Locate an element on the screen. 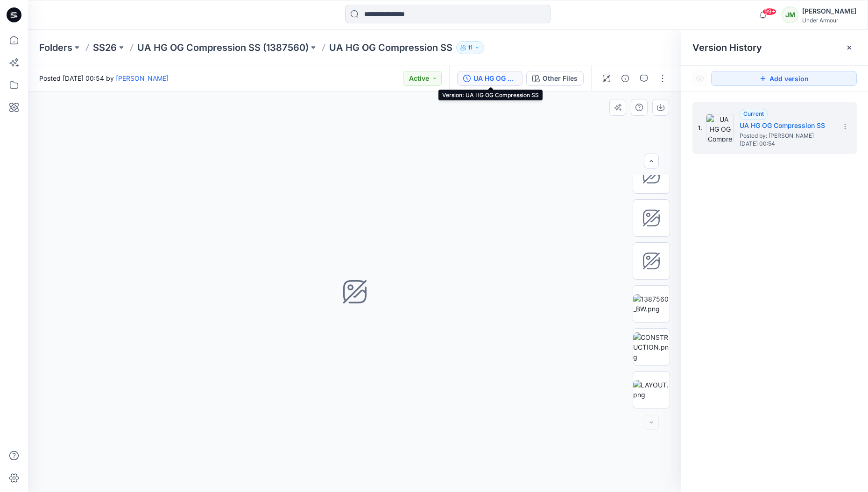 This screenshot has width=868, height=492. button: Other Files is located at coordinates (555, 79).